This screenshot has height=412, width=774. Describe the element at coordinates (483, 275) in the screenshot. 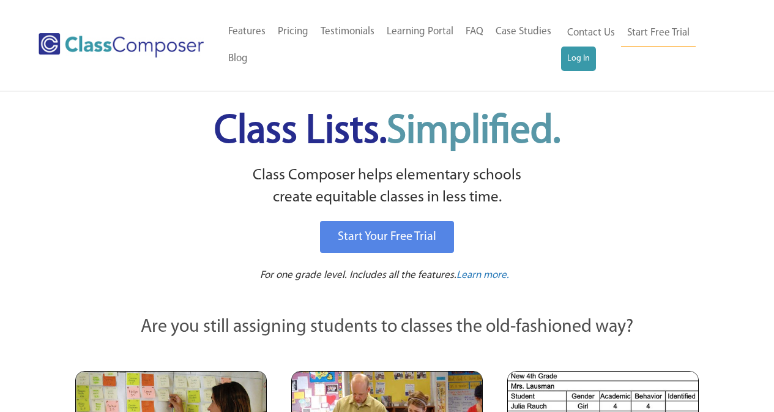

I see `span: Learn more.` at that location.